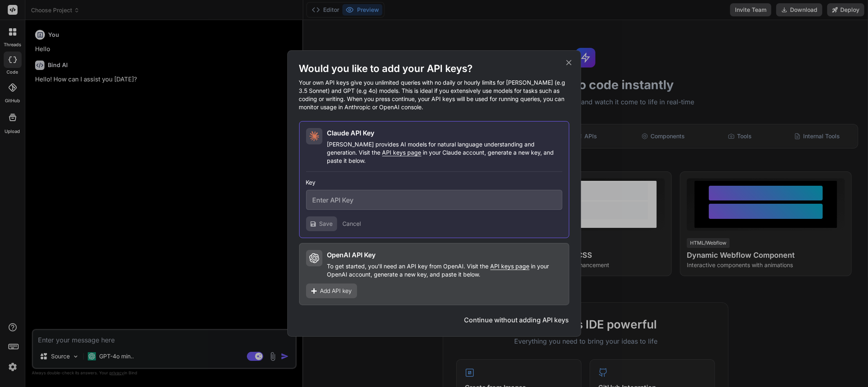  What do you see at coordinates (352, 223) in the screenshot?
I see `button: Cancel` at bounding box center [352, 223].